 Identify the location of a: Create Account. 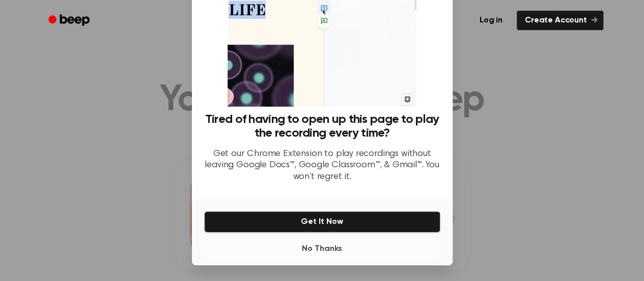
(560, 20).